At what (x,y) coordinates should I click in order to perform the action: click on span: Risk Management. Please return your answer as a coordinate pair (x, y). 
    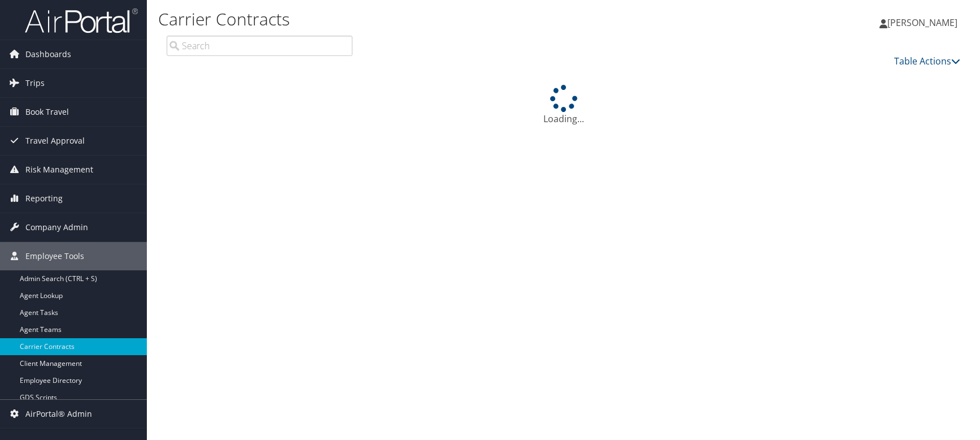
    Looking at the image, I should click on (59, 170).